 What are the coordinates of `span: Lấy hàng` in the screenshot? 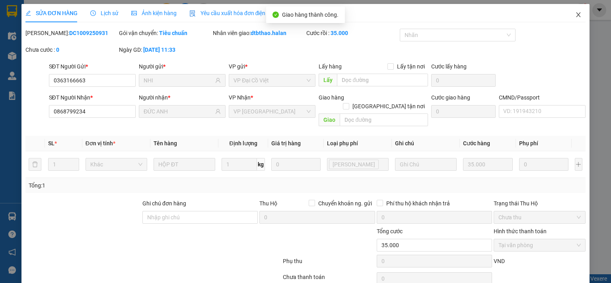 It's located at (330, 66).